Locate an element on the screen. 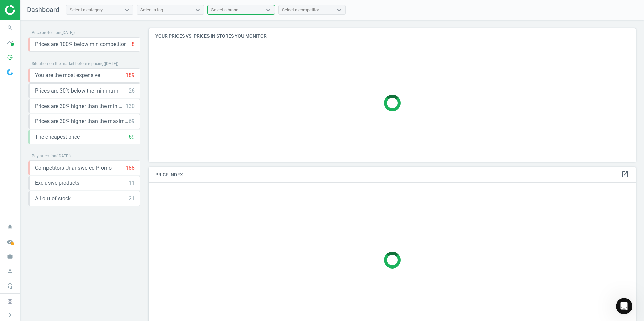  i: notifications is located at coordinates (10, 226).